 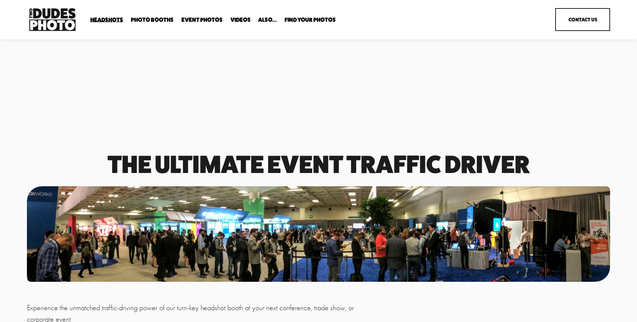 I want to click on a: Videos, so click(x=240, y=20).